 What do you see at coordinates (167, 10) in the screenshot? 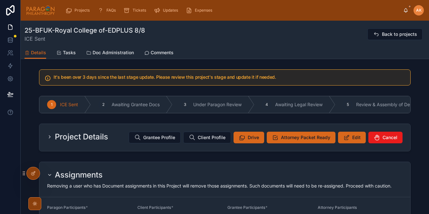
I see `a: Updates` at bounding box center [167, 10].